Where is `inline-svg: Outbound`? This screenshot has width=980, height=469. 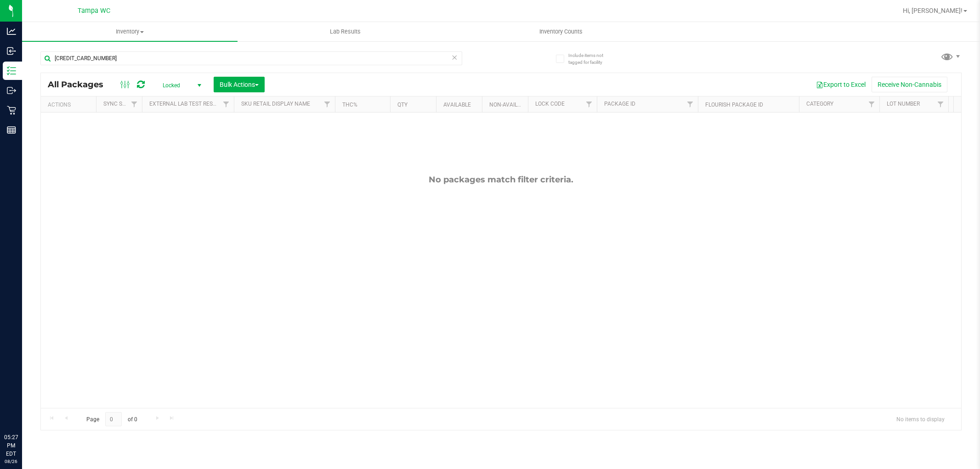 inline-svg: Outbound is located at coordinates (11, 90).